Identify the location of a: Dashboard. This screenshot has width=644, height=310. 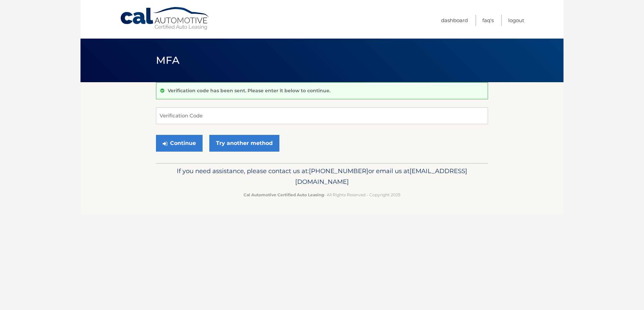
(455, 21).